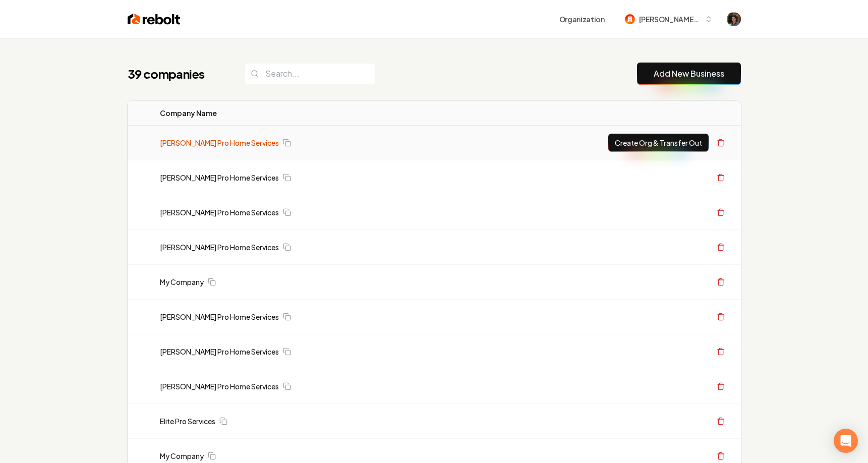 Image resolution: width=868 pixels, height=463 pixels. What do you see at coordinates (658, 143) in the screenshot?
I see `button: Create Org & Transfer Out` at bounding box center [658, 143].